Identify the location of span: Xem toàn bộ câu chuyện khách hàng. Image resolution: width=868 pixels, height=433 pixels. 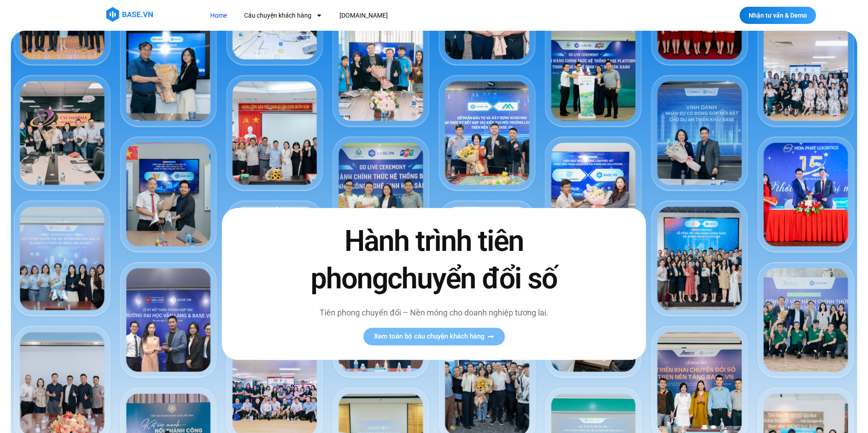
(429, 337).